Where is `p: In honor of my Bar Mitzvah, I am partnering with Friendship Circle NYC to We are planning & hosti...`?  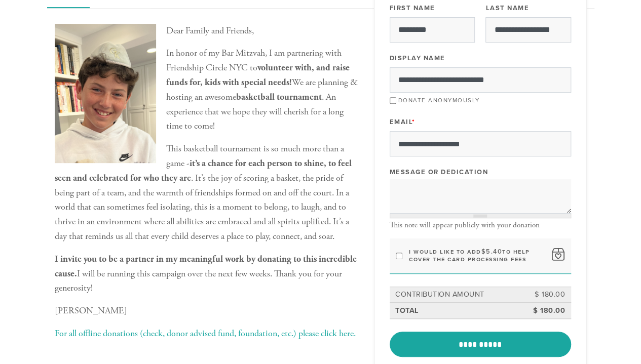 p: In honor of my Bar Mitzvah, I am partnering with Friendship Circle NYC to We are planning & hosti... is located at coordinates (207, 90).